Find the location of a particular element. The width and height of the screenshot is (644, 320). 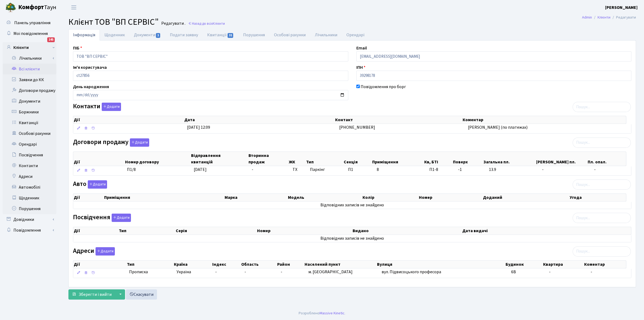

b: Комфорт is located at coordinates (31, 7).